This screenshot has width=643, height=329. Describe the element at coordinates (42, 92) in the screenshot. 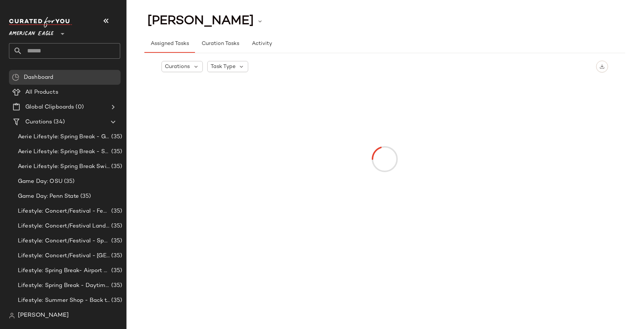

I see `span: All Products` at that location.